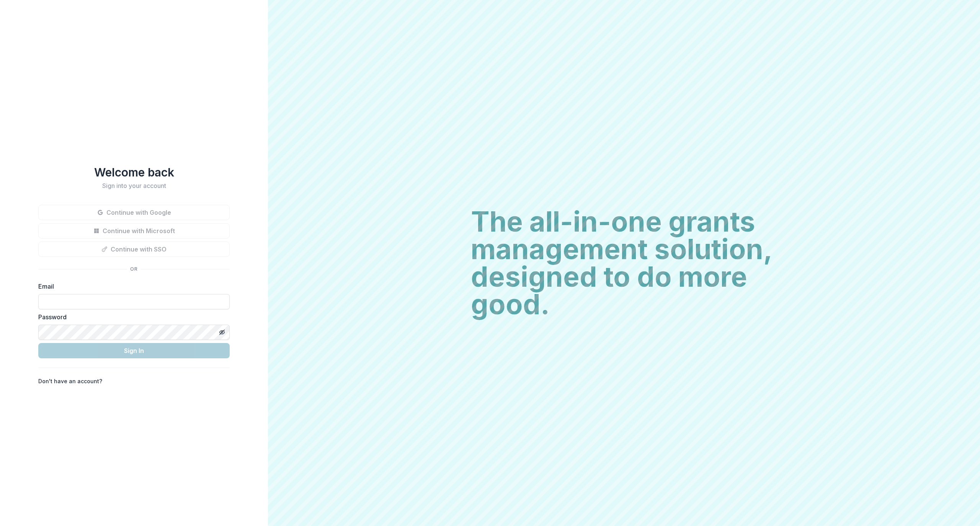 The width and height of the screenshot is (980, 526). I want to click on label: Email, so click(132, 286).